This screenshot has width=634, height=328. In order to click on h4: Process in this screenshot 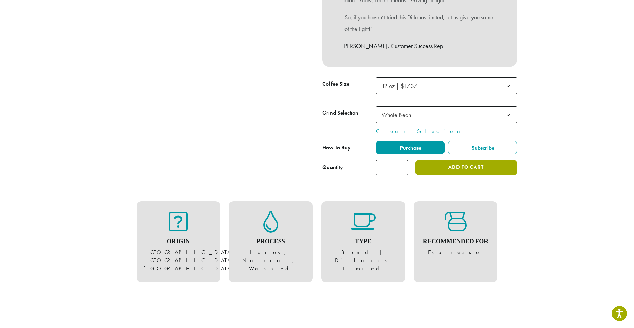, I will do `click(271, 242)`.